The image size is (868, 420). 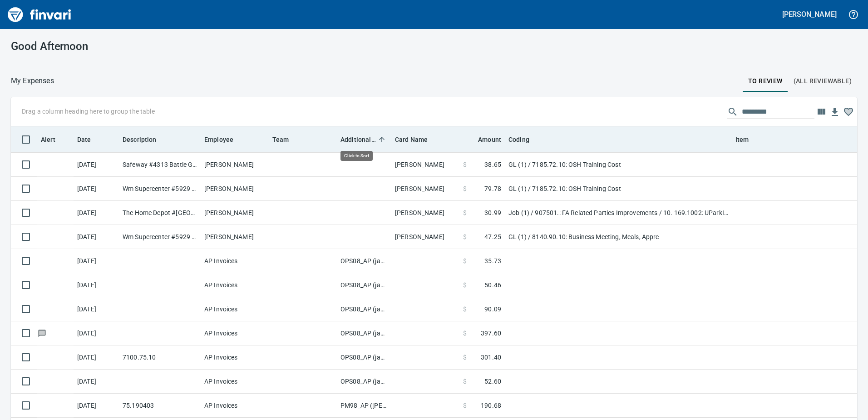 I want to click on span: 52.60, so click(x=493, y=381).